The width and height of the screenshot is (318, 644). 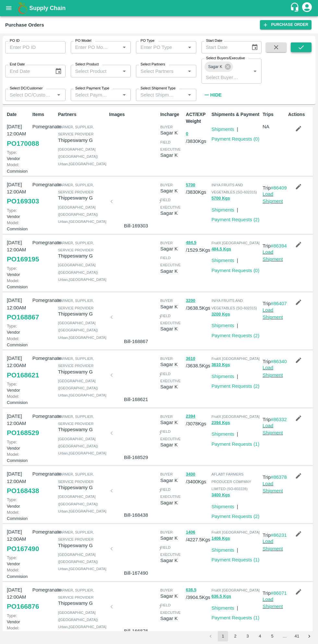 I want to click on a: PO168438, so click(x=22, y=491).